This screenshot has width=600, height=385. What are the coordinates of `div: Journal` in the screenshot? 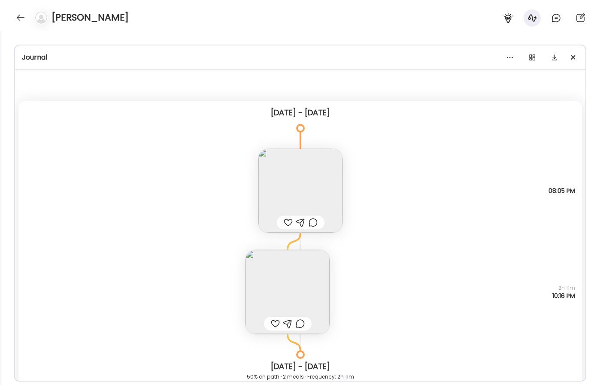 It's located at (300, 57).